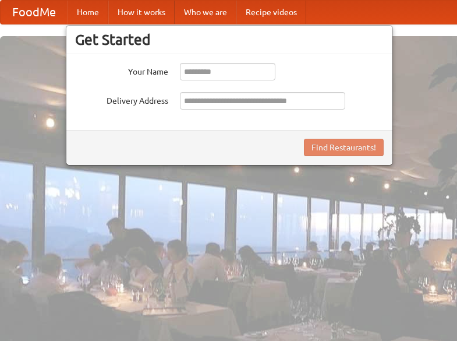 The height and width of the screenshot is (341, 457). What do you see at coordinates (122, 70) in the screenshot?
I see `label: Your Name` at bounding box center [122, 70].